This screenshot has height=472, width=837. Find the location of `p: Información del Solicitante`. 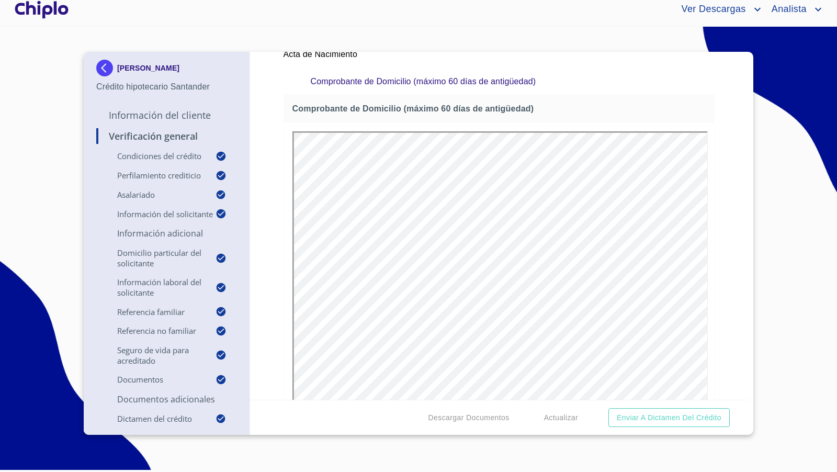

p: Información del Solicitante is located at coordinates (156, 214).